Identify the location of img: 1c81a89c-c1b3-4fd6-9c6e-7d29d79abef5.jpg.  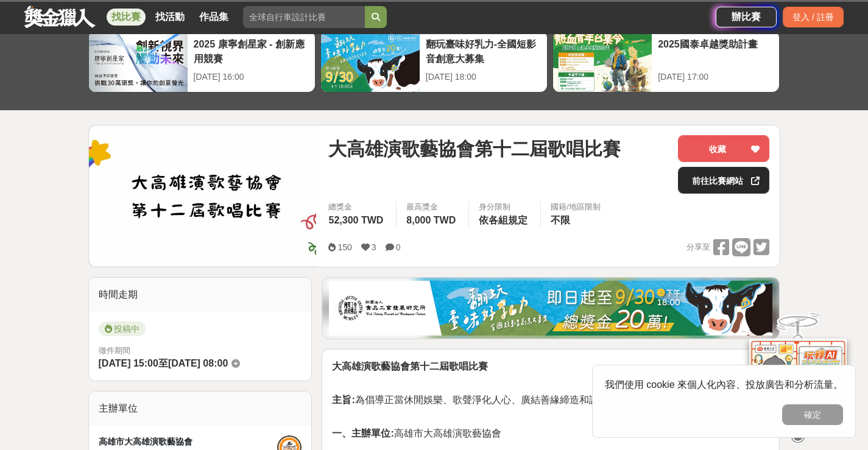
(551, 308).